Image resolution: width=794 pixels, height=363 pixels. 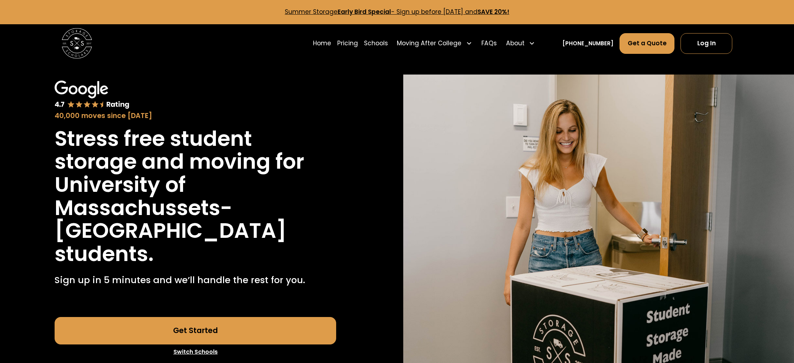 What do you see at coordinates (77, 43) in the screenshot?
I see `a: home` at bounding box center [77, 43].